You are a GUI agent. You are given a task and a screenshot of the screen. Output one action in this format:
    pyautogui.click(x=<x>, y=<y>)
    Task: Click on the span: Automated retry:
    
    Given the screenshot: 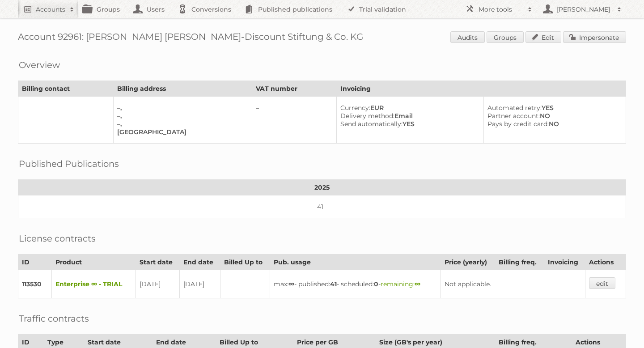 What is the action you would take?
    pyautogui.click(x=515, y=108)
    